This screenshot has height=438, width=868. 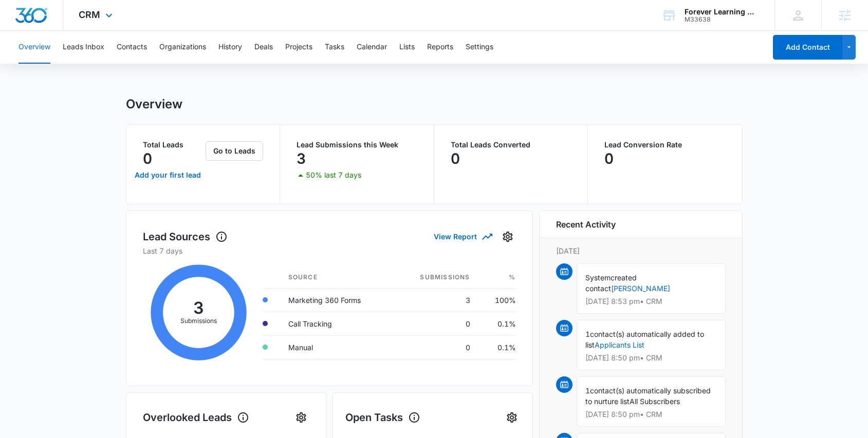 What do you see at coordinates (183, 47) in the screenshot?
I see `button: Organizations` at bounding box center [183, 47].